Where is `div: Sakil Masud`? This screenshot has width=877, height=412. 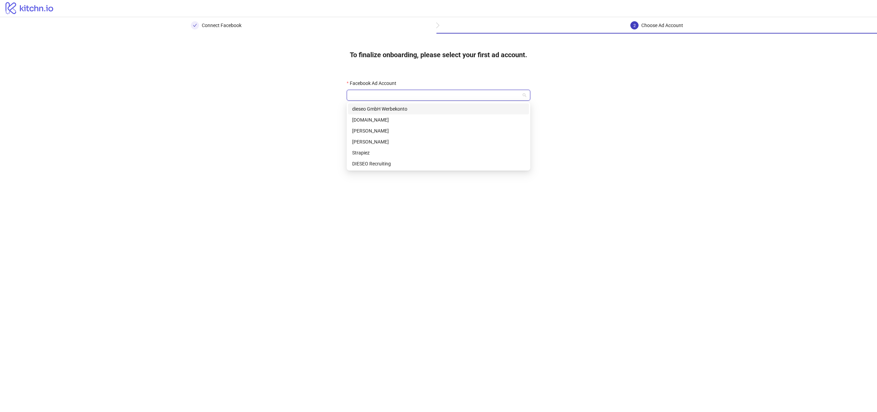
div: Sakil Masud is located at coordinates (438, 131).